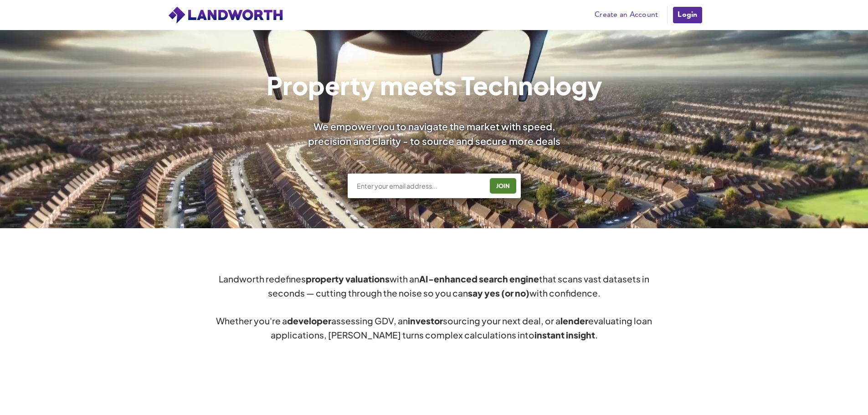 The width and height of the screenshot is (868, 415). Describe the element at coordinates (434, 307) in the screenshot. I see `div: Landworth redefines with an that scans vast datasets in seconds — cutting through the noise so yo...` at that location.